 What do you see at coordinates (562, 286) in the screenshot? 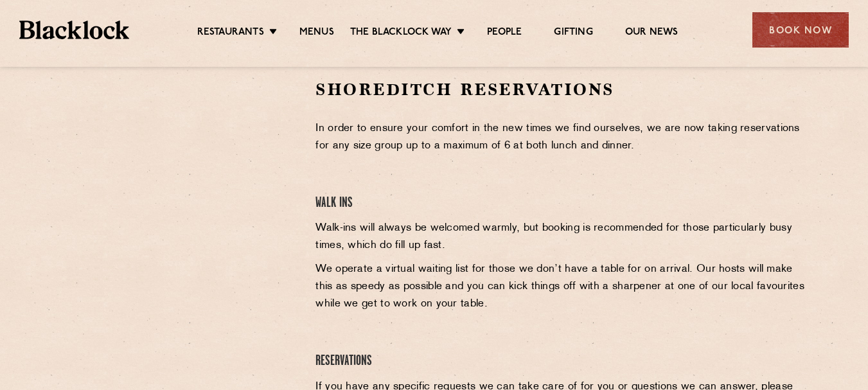
I see `p: We operate a virtual waiting list for those we don’t have a table for on arrival. Our hosts will ...` at bounding box center [562, 286].